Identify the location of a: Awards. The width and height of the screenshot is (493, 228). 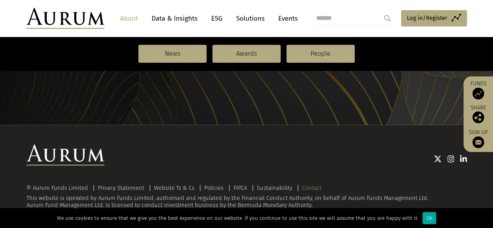
(247, 54).